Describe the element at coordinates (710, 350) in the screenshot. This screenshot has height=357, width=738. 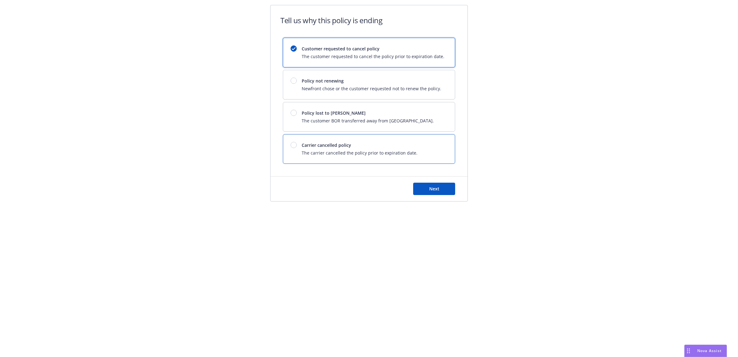
I see `span: Nova Assist` at that location.